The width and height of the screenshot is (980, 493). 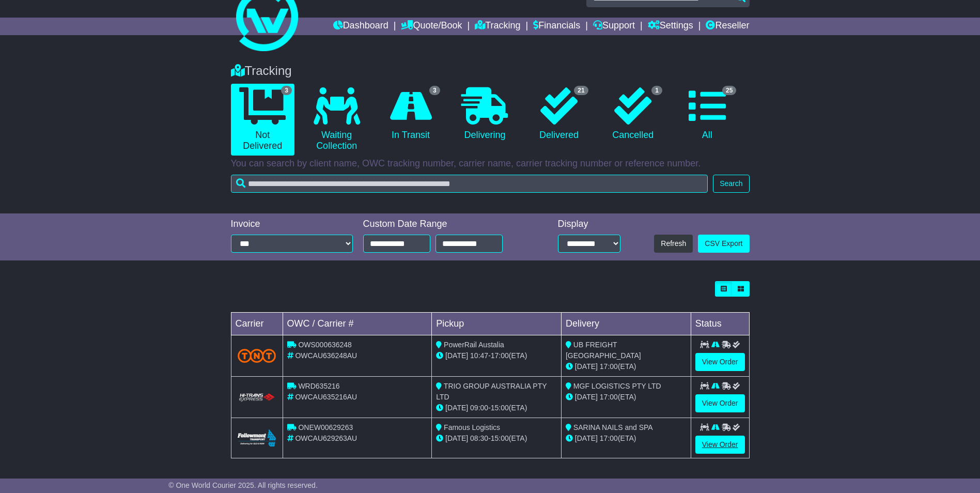 What do you see at coordinates (589, 224) in the screenshot?
I see `div: Display` at bounding box center [589, 224].